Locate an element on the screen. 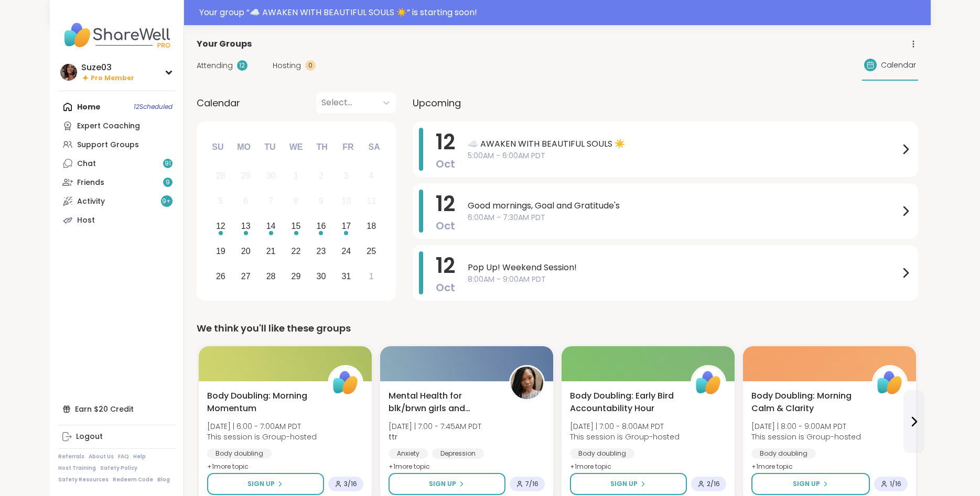  a: Blog is located at coordinates (163, 480).